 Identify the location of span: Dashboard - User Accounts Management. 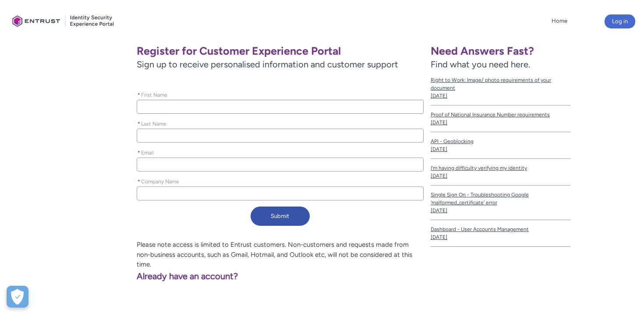
(500, 230).